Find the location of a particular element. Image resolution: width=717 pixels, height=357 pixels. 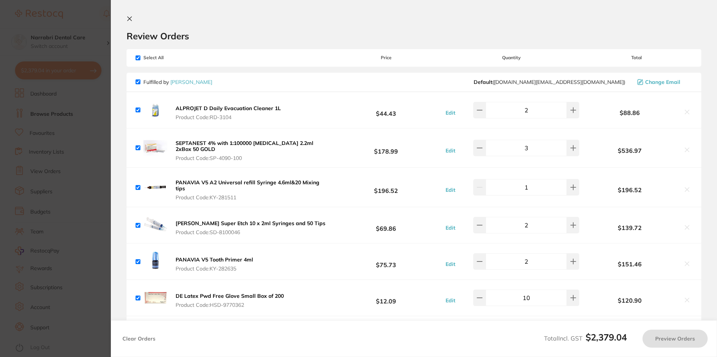

b: $88.86 is located at coordinates (630, 113).